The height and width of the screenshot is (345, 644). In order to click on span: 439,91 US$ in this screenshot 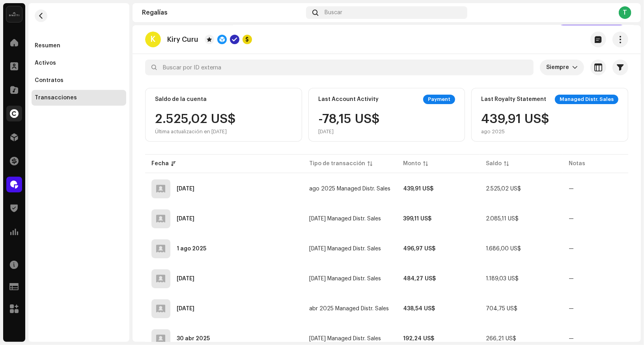, I will do `click(418, 189)`.